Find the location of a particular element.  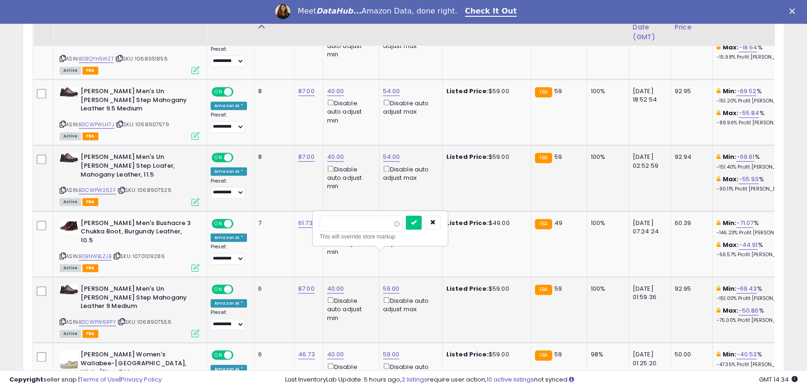

a: 46.73 is located at coordinates (307, 355).